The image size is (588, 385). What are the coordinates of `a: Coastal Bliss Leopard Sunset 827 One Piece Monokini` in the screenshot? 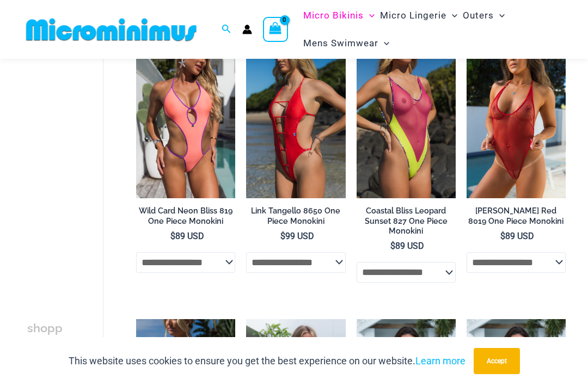 It's located at (406, 223).